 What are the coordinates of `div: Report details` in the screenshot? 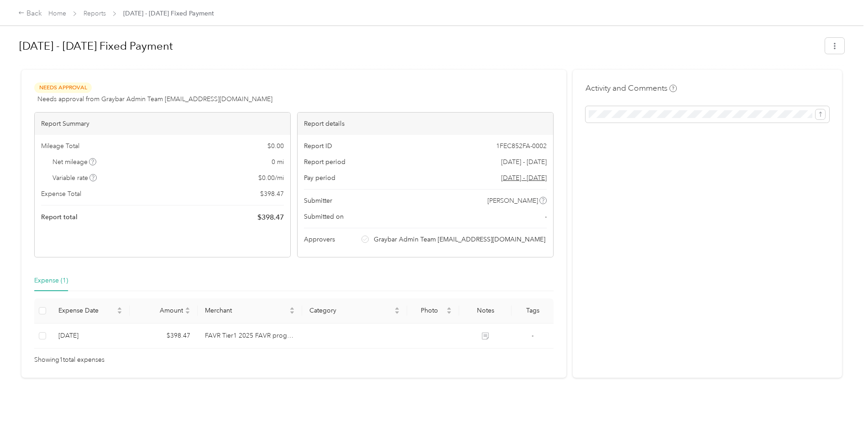 It's located at (425, 123).